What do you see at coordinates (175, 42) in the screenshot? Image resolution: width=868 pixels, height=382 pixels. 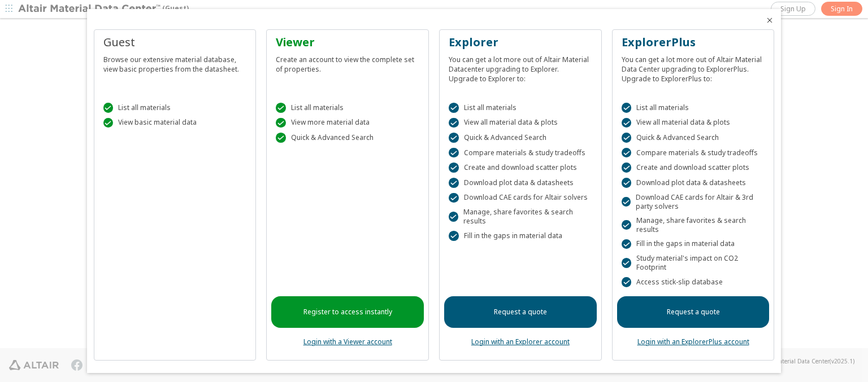 I see `div: Guest` at bounding box center [175, 42].